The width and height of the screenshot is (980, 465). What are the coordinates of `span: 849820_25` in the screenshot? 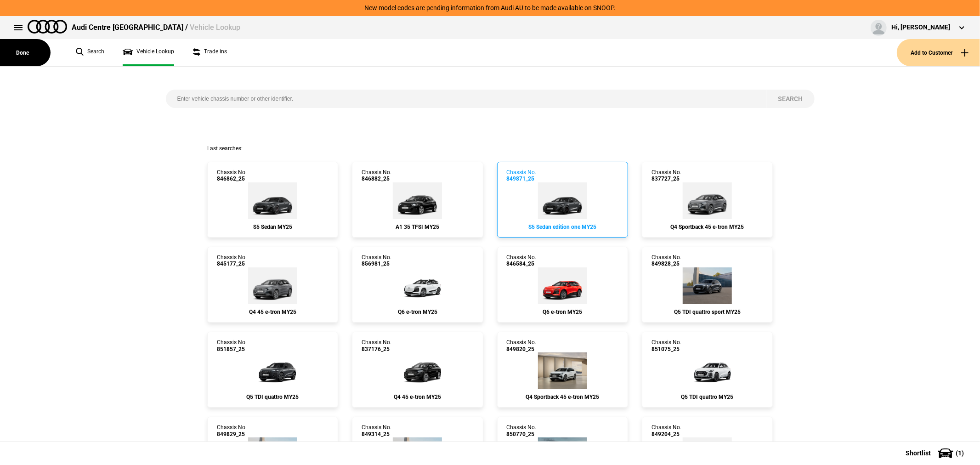 It's located at (521, 349).